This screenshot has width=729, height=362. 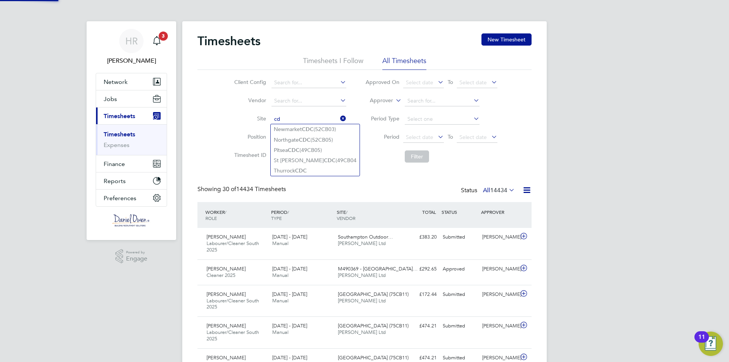 I want to click on span: Timesheets, so click(x=119, y=116).